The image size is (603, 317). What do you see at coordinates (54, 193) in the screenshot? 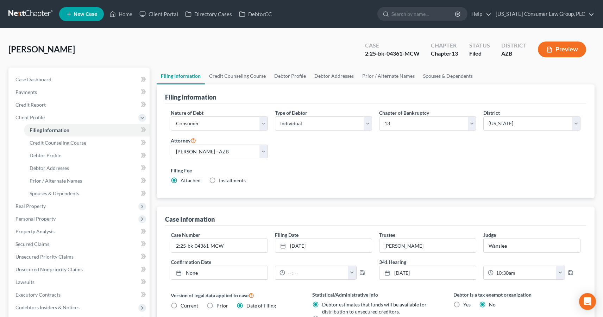
I see `span: Spouses & Dependents` at bounding box center [54, 193].